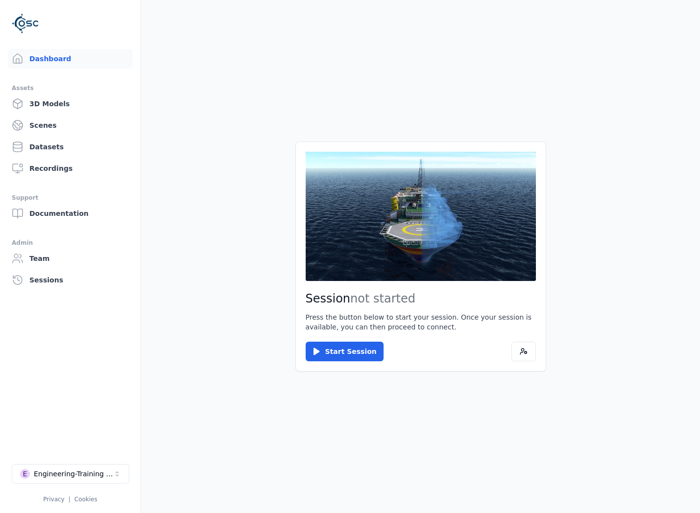 Image resolution: width=700 pixels, height=513 pixels. What do you see at coordinates (70, 198) in the screenshot?
I see `div: Support` at bounding box center [70, 198].